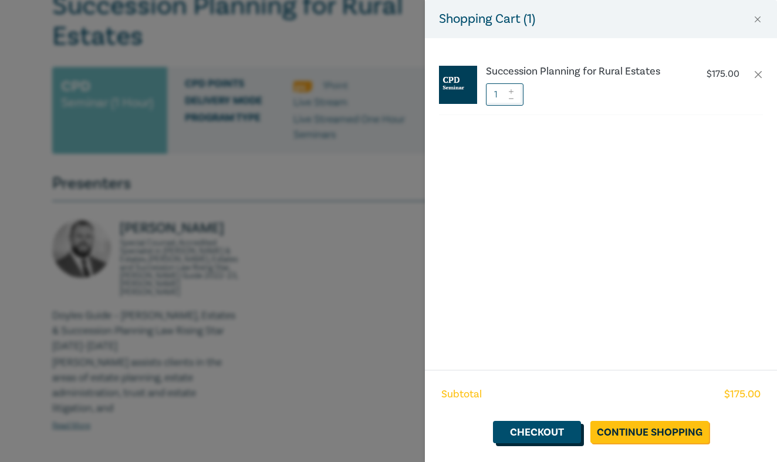 The width and height of the screenshot is (777, 462). Describe the element at coordinates (649, 432) in the screenshot. I see `a: Continue Shopping` at that location.